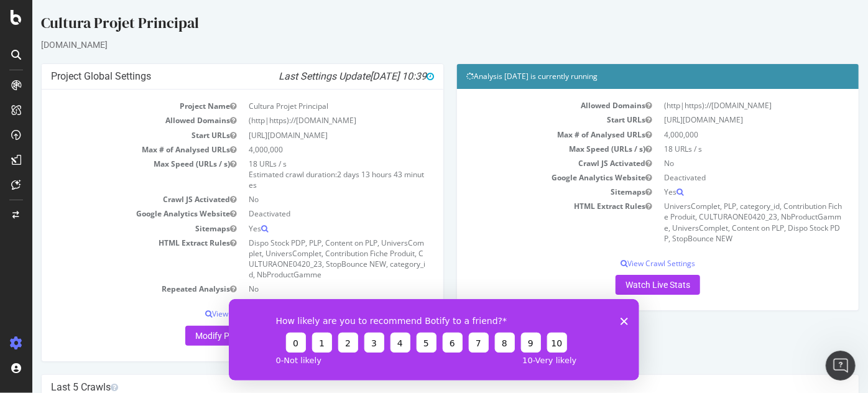 The image size is (868, 393). I want to click on button: 1, so click(93, 44).